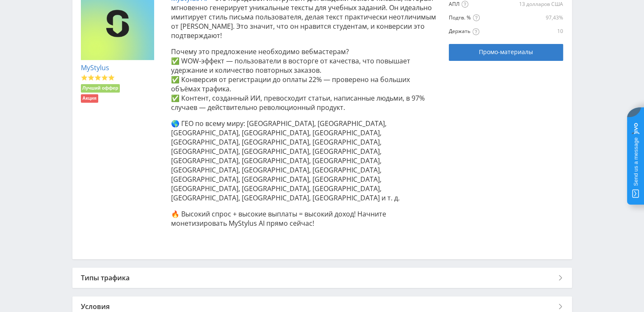 This screenshot has width=644, height=312. What do you see at coordinates (260, 51) in the screenshot?
I see `font: Почему это предложение необходимо вебмастерам?` at bounding box center [260, 51].